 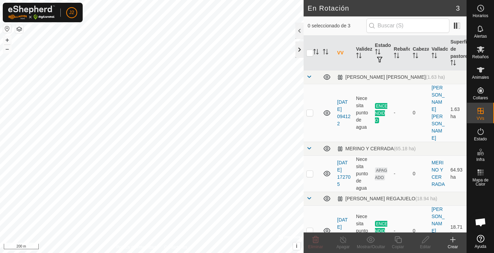 What do you see at coordinates (438, 53) in the screenshot?
I see `th: Vallado` at bounding box center [438, 53].